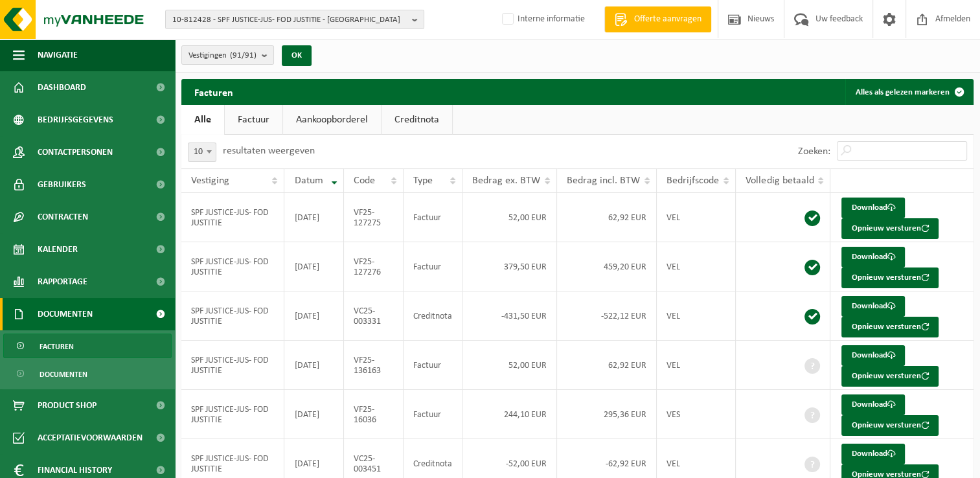  What do you see at coordinates (58, 55) in the screenshot?
I see `span: Navigatie` at bounding box center [58, 55].